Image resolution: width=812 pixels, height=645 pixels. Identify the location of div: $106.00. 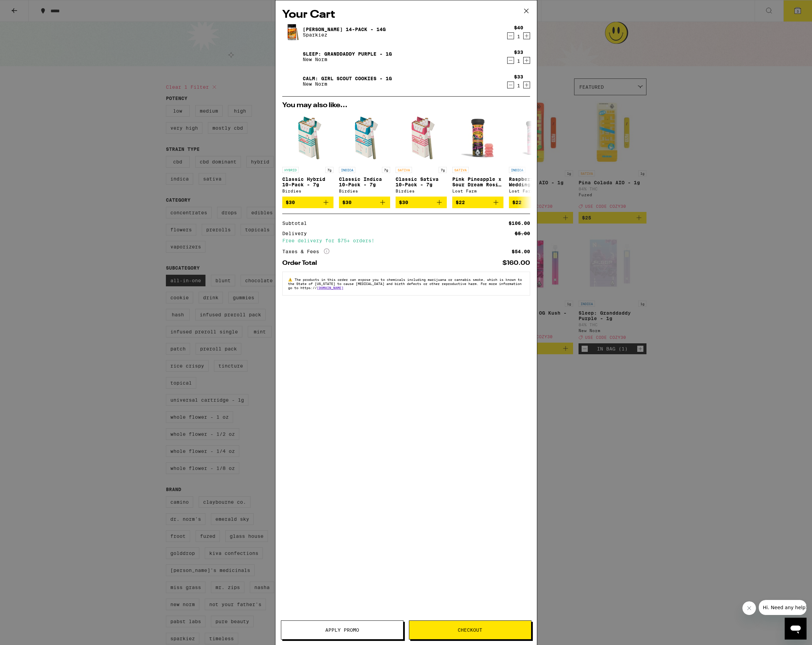
(519, 223).